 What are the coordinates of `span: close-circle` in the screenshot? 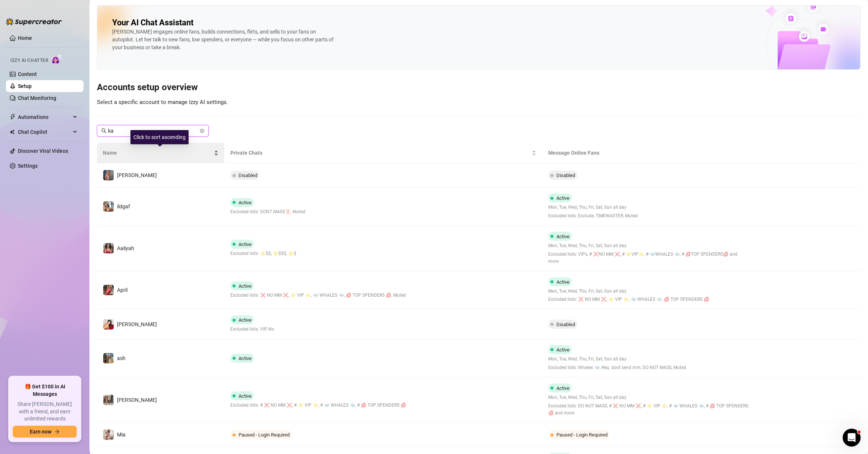 It's located at (202, 131).